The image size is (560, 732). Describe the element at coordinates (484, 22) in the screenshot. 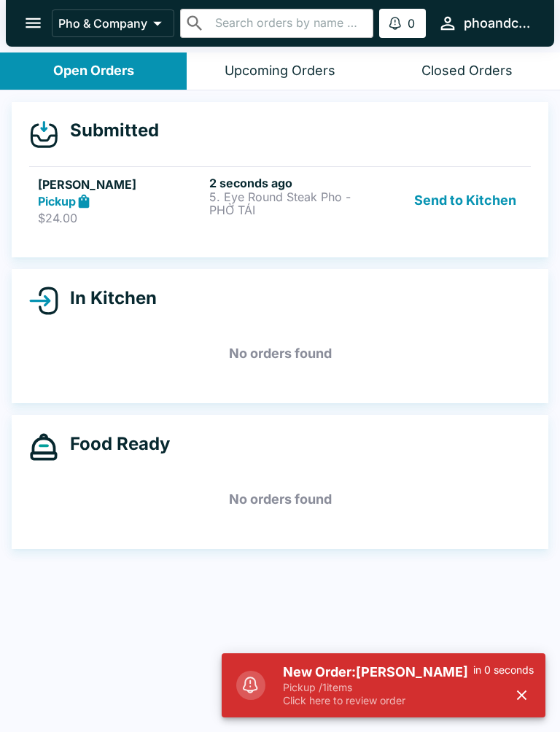

I see `button: phoandcompany` at that location.